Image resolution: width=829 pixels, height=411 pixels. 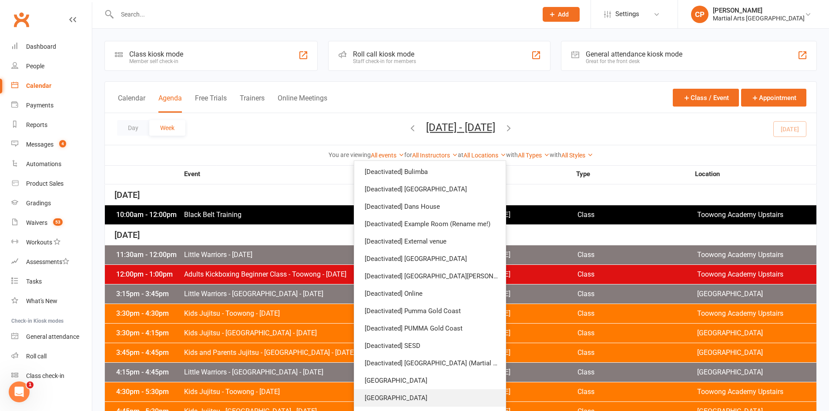 I want to click on a: [Deactivated] Online, so click(x=430, y=294).